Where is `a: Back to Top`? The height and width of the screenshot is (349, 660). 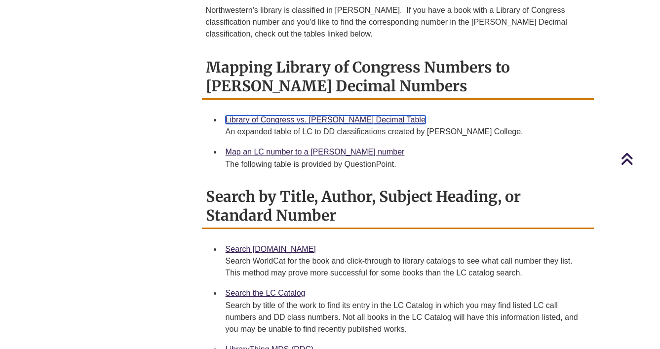
a: Back to Top is located at coordinates (639, 159).